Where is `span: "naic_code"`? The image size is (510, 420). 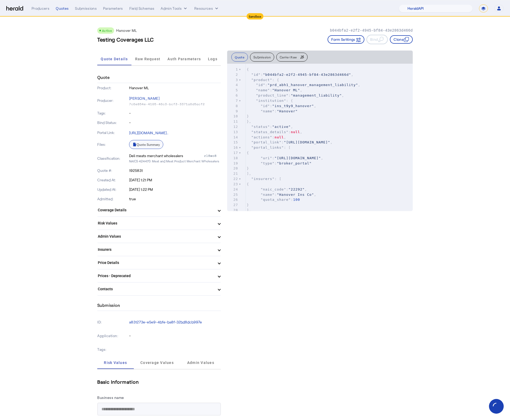
span: "naic_code" is located at coordinates (274, 189).